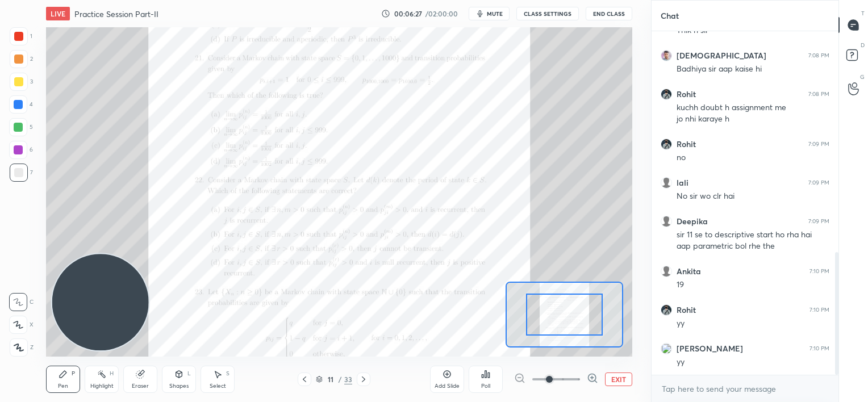  I want to click on div: Pen, so click(63, 386).